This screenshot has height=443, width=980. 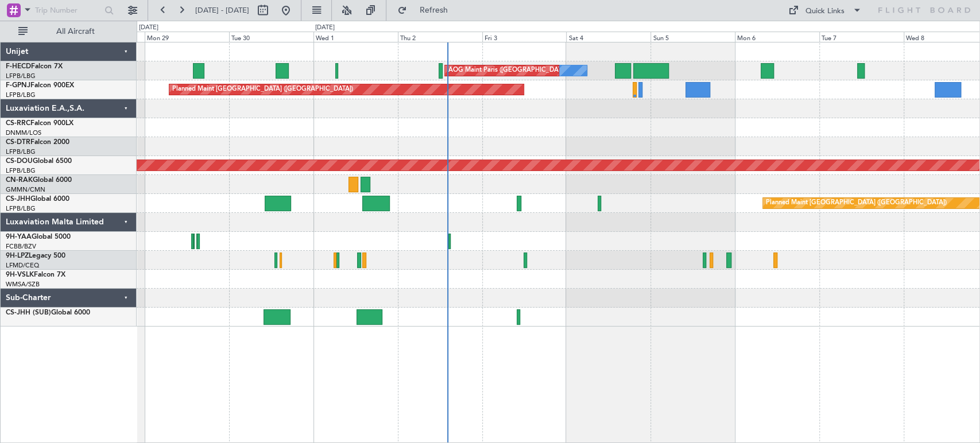 I want to click on span: CS-DTR, so click(x=18, y=142).